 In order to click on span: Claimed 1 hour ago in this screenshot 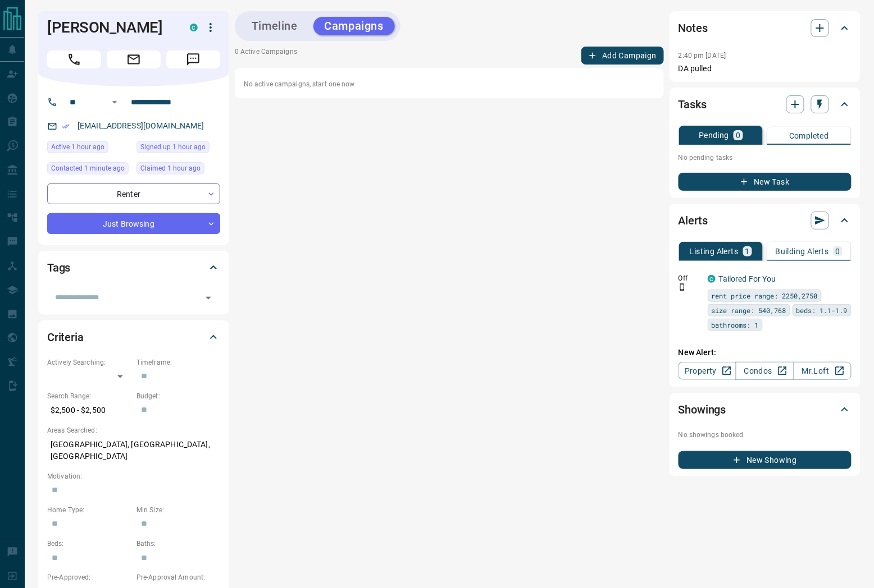, I will do `click(170, 168)`.